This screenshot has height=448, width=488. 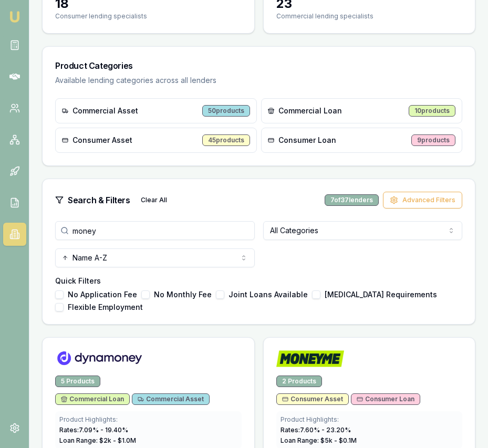 I want to click on div: 2 Products, so click(x=299, y=381).